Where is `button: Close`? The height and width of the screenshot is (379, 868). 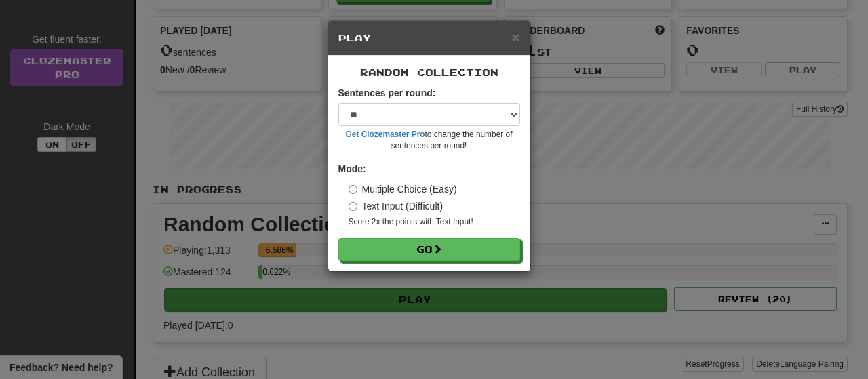
button: Close is located at coordinates (515, 36).